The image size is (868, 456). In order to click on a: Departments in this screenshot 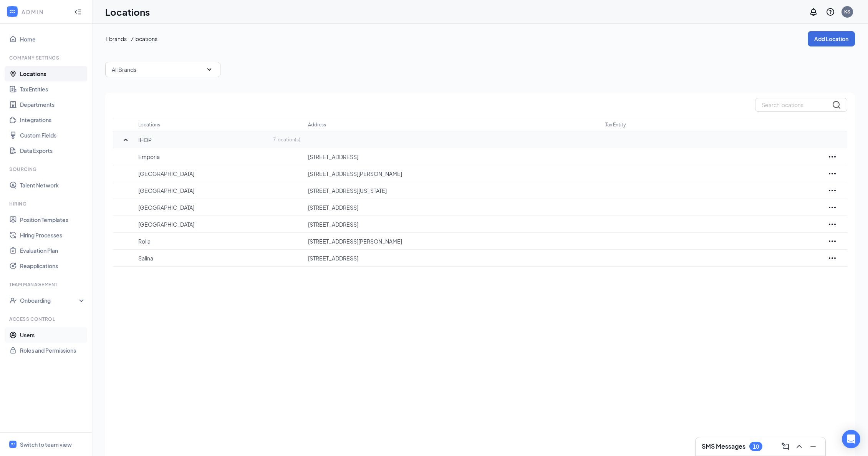, I will do `click(53, 105)`.